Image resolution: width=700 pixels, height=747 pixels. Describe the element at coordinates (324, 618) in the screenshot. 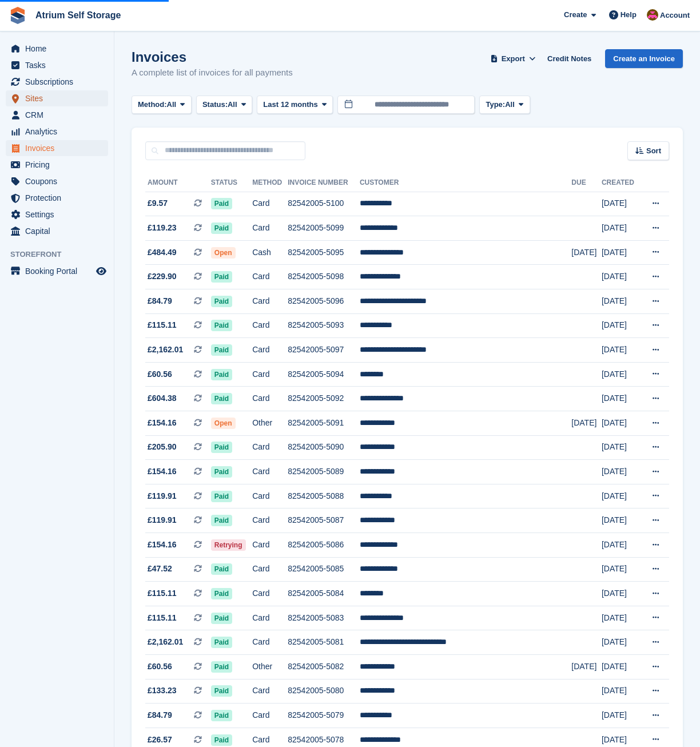

I see `td: 82542005-5083` at that location.